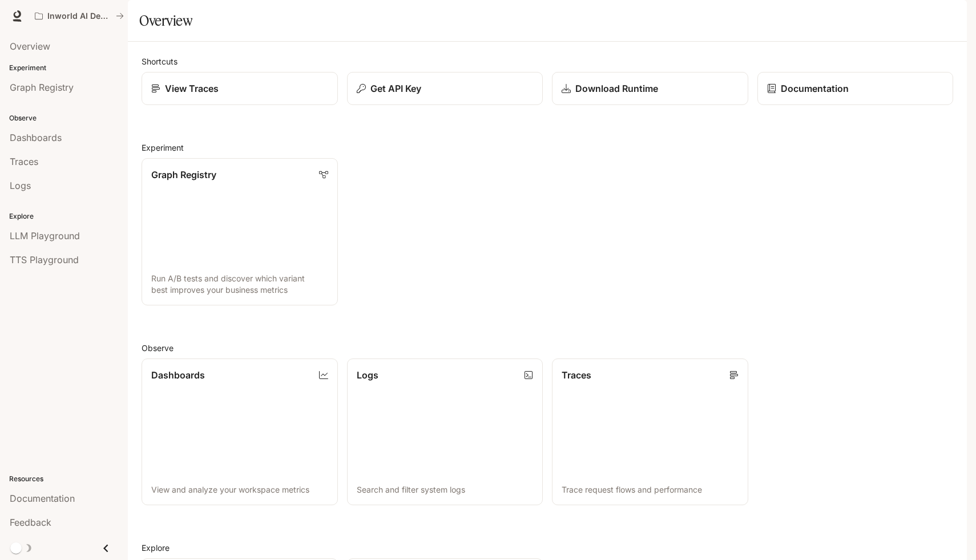 This screenshot has height=560, width=976. Describe the element at coordinates (617, 89) in the screenshot. I see `p: Download Runtime` at that location.